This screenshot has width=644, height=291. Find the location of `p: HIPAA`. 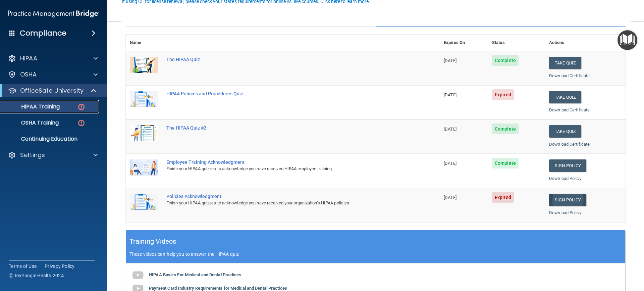

p: HIPAA is located at coordinates (28, 58).